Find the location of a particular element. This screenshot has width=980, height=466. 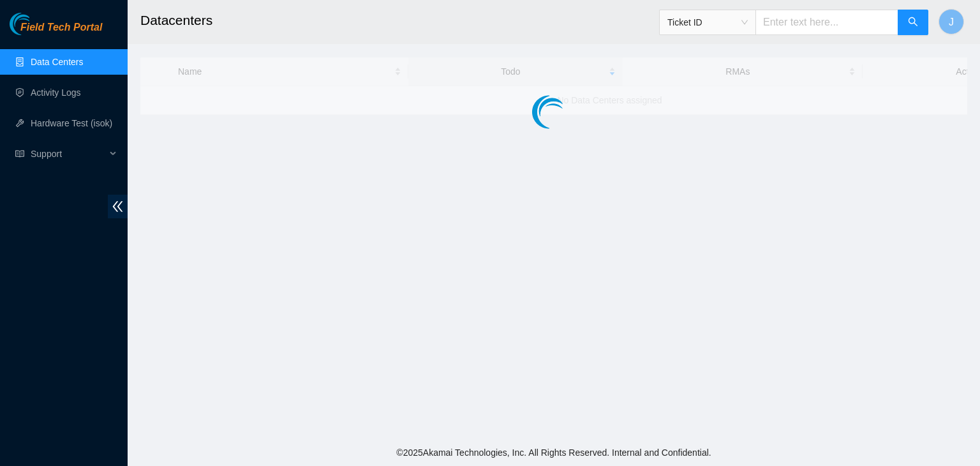

span: Ticket ID is located at coordinates (708, 22).